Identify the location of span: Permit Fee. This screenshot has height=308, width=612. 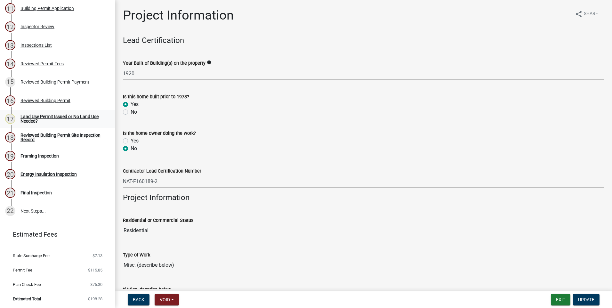
(22, 270).